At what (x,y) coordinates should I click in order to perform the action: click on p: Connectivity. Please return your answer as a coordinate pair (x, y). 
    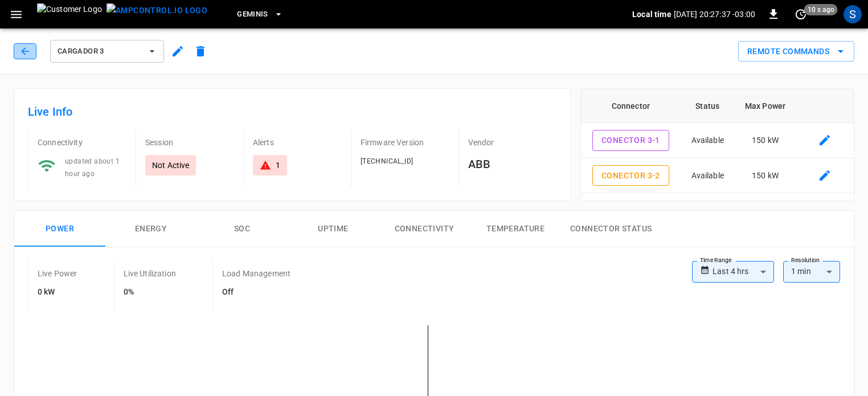
    Looking at the image, I should click on (82, 143).